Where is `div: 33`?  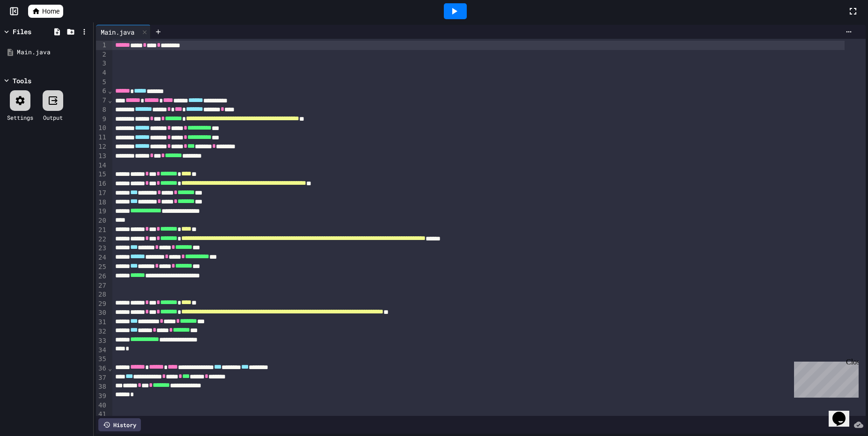
div: 33 is located at coordinates (102, 341).